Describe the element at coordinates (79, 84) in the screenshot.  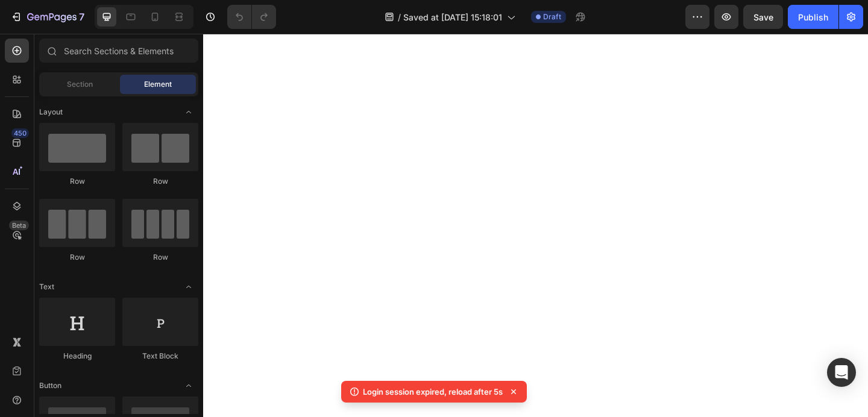
I see `span: Section` at that location.